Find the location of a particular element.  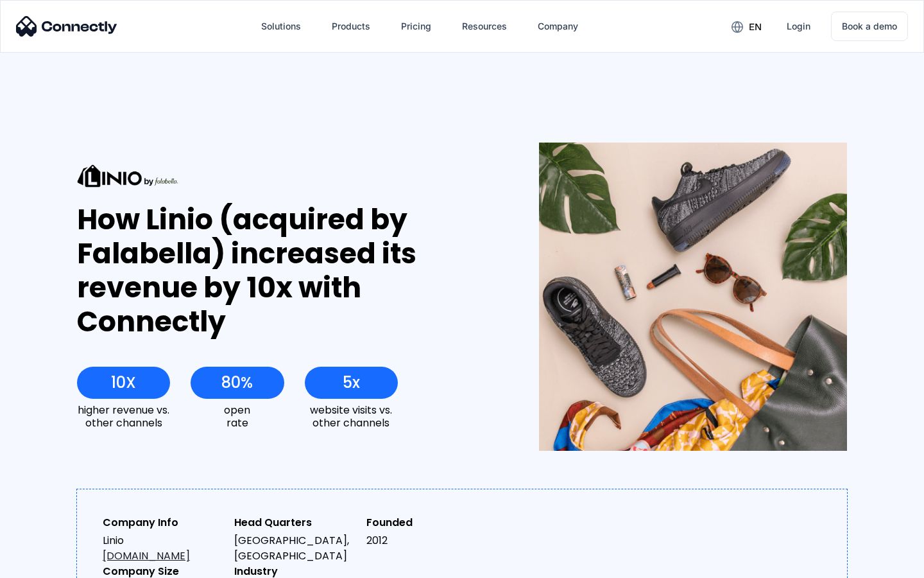

div: Login is located at coordinates (799, 26).